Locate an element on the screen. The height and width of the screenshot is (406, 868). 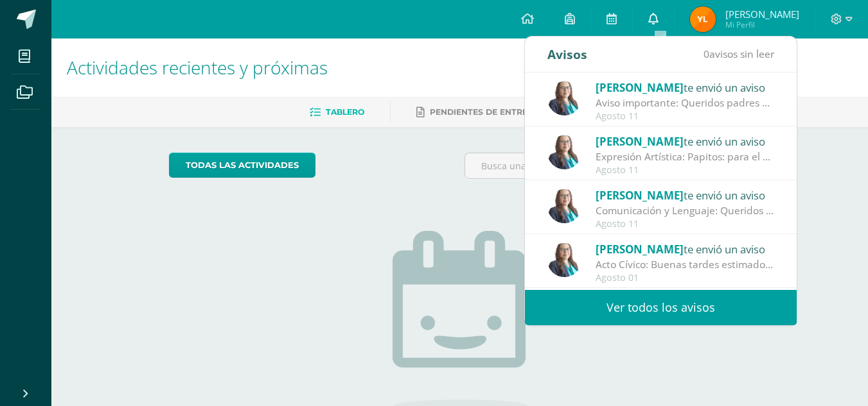
span: 0 is located at coordinates (707, 54).